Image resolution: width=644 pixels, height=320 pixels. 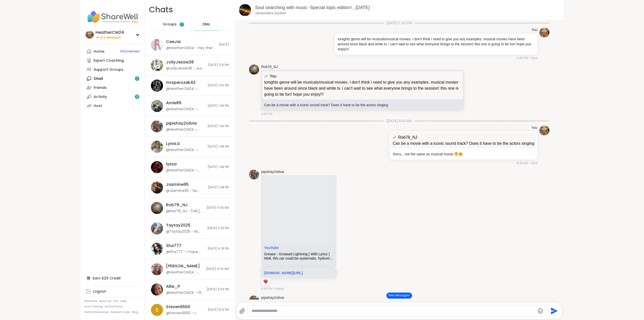 I want to click on div: Activity, so click(x=100, y=97).